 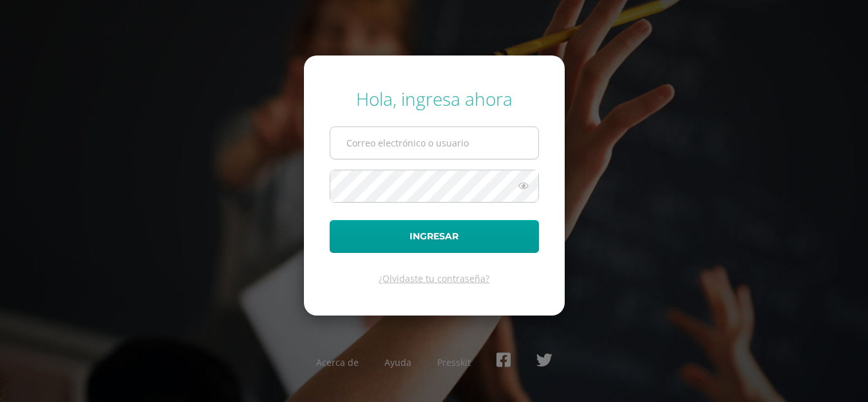 I want to click on a: Acerca de, so click(x=338, y=362).